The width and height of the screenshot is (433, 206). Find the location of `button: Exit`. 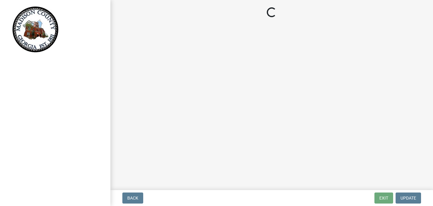

button: Exit is located at coordinates (383, 198).